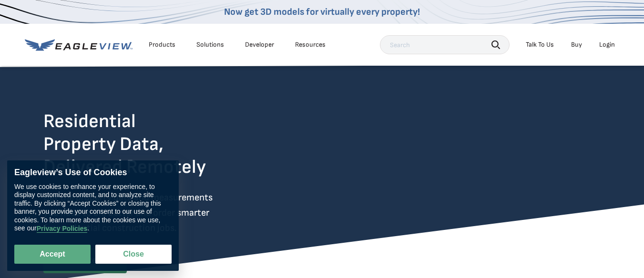 The width and height of the screenshot is (644, 278). Describe the element at coordinates (134, 254) in the screenshot. I see `button: Close` at that location.